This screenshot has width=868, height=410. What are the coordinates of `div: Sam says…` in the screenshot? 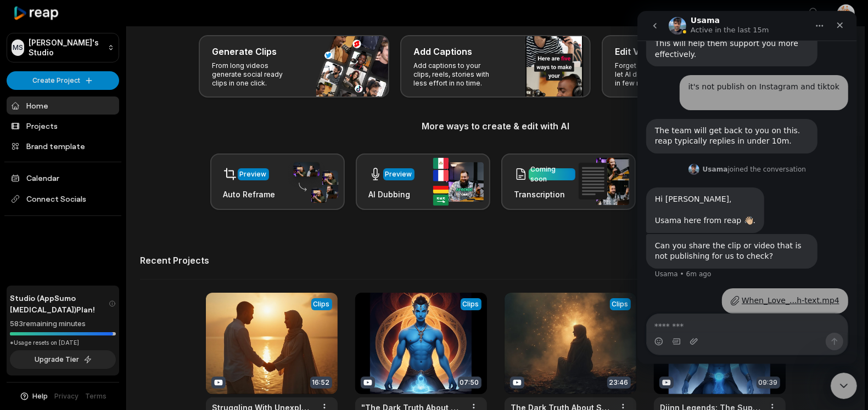 It's located at (110, 129).